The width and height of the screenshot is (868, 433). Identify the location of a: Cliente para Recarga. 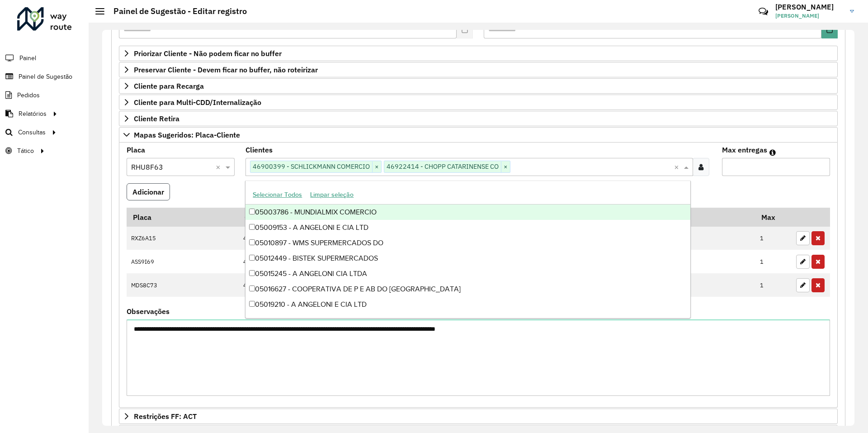
(478, 86).